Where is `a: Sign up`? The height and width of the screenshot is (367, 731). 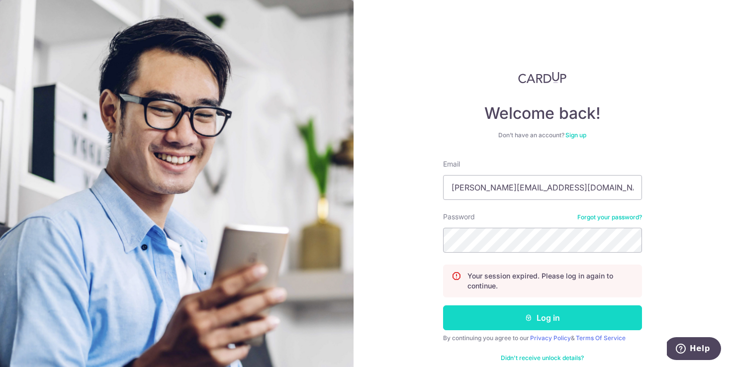 a: Sign up is located at coordinates (575, 135).